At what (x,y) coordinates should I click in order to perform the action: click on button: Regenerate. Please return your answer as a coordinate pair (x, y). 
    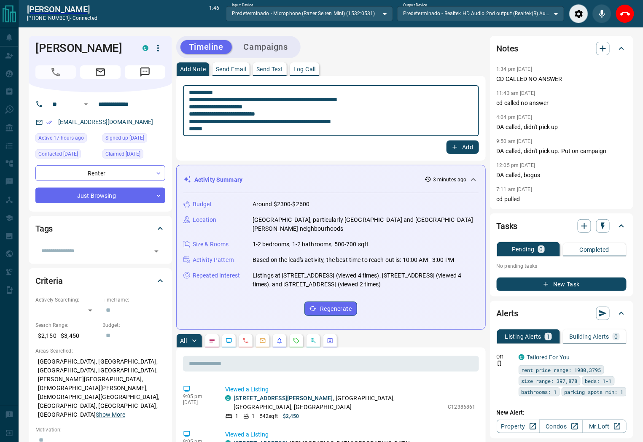
    Looking at the image, I should click on (330, 309).